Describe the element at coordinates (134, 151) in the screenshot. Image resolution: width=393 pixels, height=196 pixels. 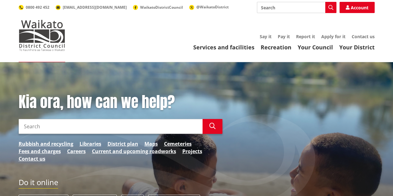
I see `a: Current and upcoming roadworks` at that location.